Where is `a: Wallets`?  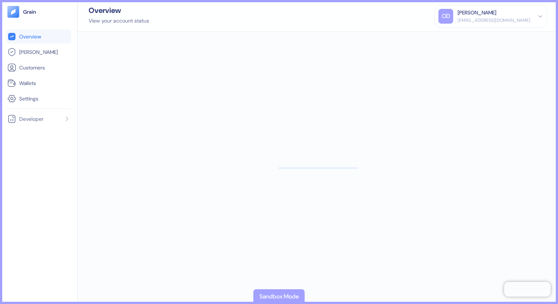
a: Wallets is located at coordinates (38, 83).